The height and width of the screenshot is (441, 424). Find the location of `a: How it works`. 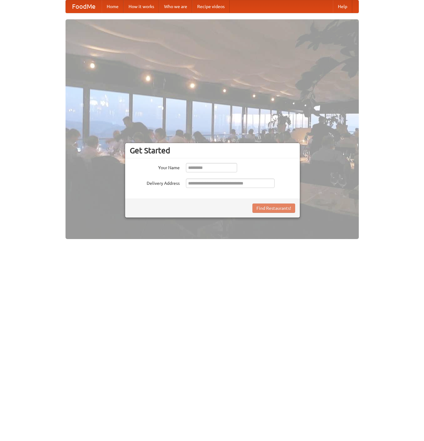

a: How it works is located at coordinates (141, 7).